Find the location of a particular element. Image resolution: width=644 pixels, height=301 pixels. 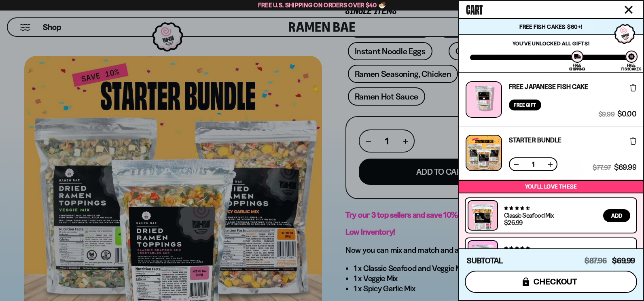

a: Starter Bundle is located at coordinates (535, 140).